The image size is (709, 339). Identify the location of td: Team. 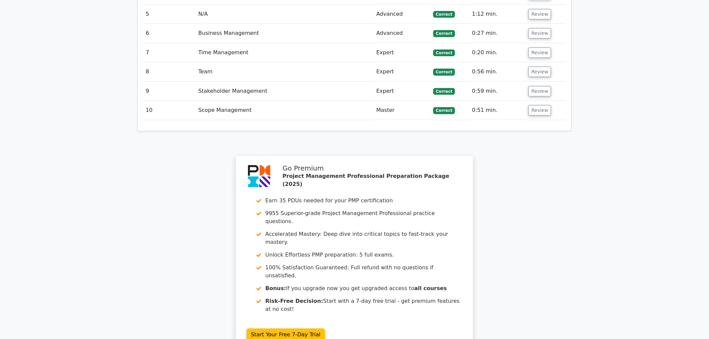
(285, 72).